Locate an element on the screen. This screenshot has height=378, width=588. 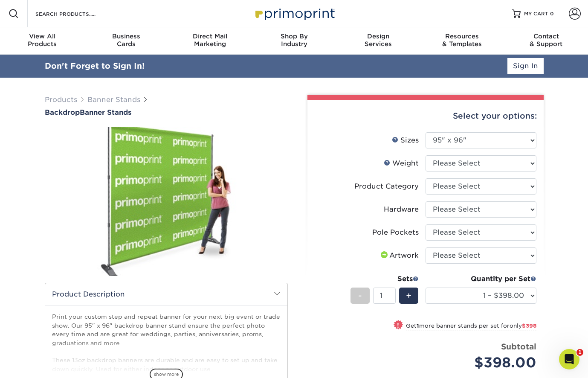
span: Backdrop is located at coordinates (62, 112).